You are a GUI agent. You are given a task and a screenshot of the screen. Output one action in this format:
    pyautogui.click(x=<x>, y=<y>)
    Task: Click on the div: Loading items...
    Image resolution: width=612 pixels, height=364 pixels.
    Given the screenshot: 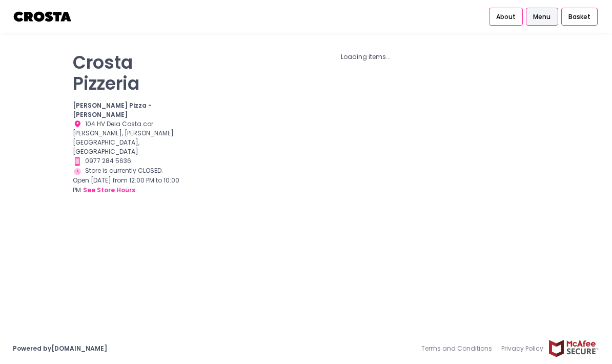 What is the action you would take?
    pyautogui.click(x=366, y=57)
    